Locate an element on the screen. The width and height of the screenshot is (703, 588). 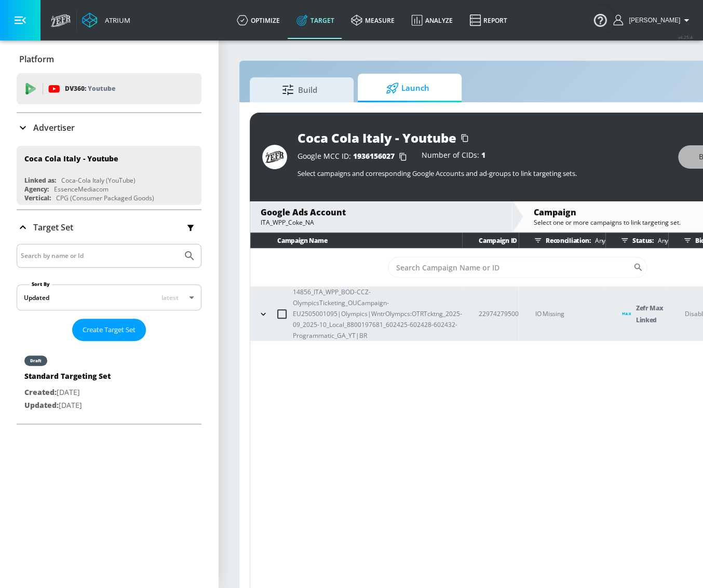
div: Linked as: is located at coordinates (40, 180).